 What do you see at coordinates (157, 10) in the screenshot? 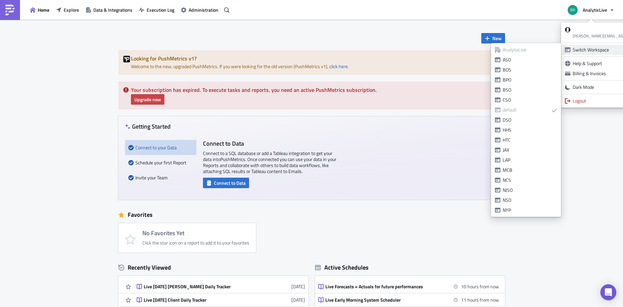
I see `button: Execution Log` at bounding box center [157, 10].